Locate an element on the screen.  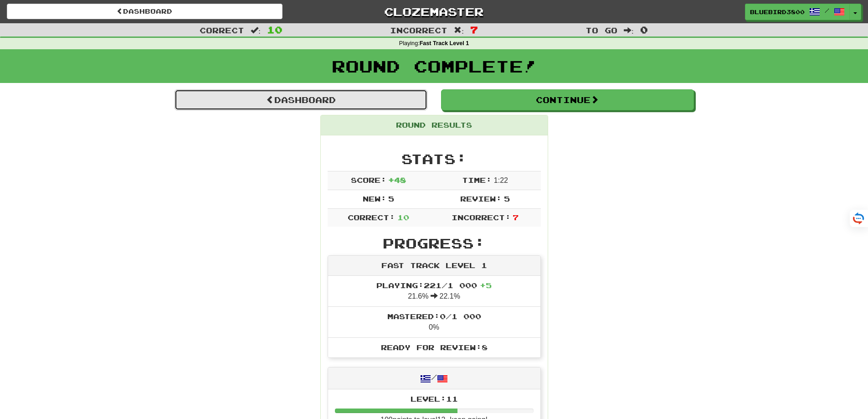
li: 21.6% 22.1% is located at coordinates (434, 291).